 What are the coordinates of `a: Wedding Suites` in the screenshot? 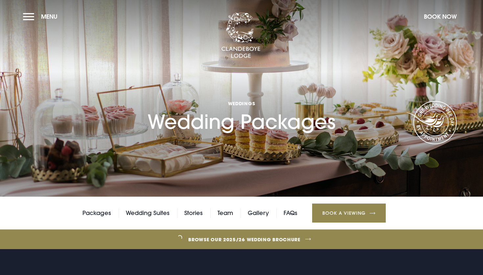 It's located at (147, 213).